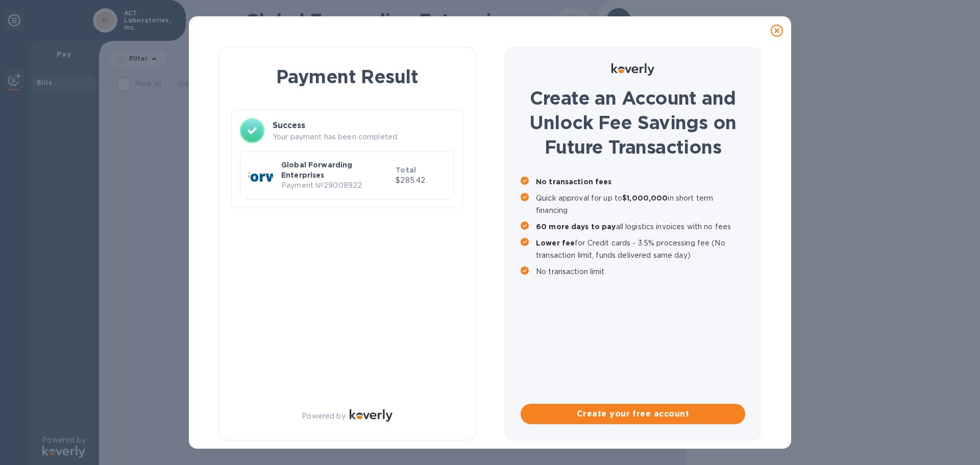  Describe the element at coordinates (555, 243) in the screenshot. I see `b: Lower fee` at that location.